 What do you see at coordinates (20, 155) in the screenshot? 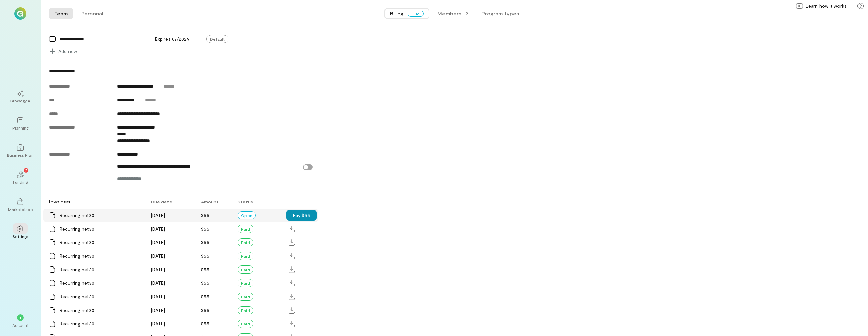
I see `div: Business Plan` at bounding box center [20, 155].